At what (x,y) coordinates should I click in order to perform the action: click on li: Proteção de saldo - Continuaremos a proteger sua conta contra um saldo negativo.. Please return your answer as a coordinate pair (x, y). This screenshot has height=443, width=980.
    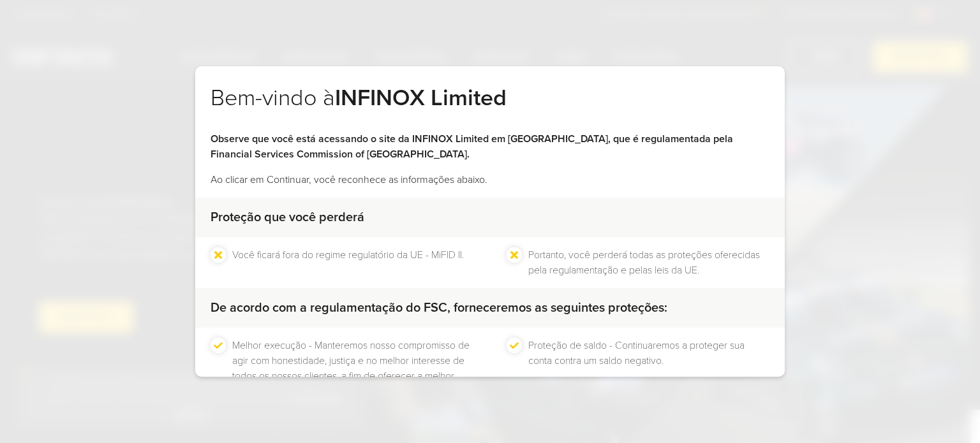
    Looking at the image, I should click on (648, 368).